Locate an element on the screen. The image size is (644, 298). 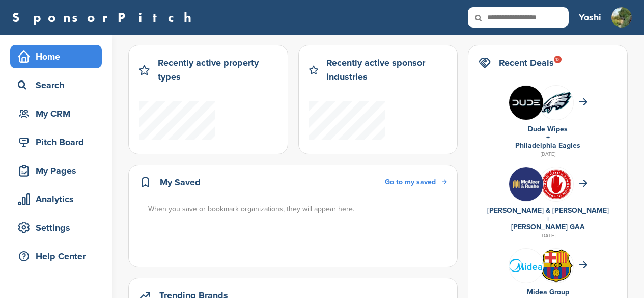
a: My CRM is located at coordinates (56, 114).